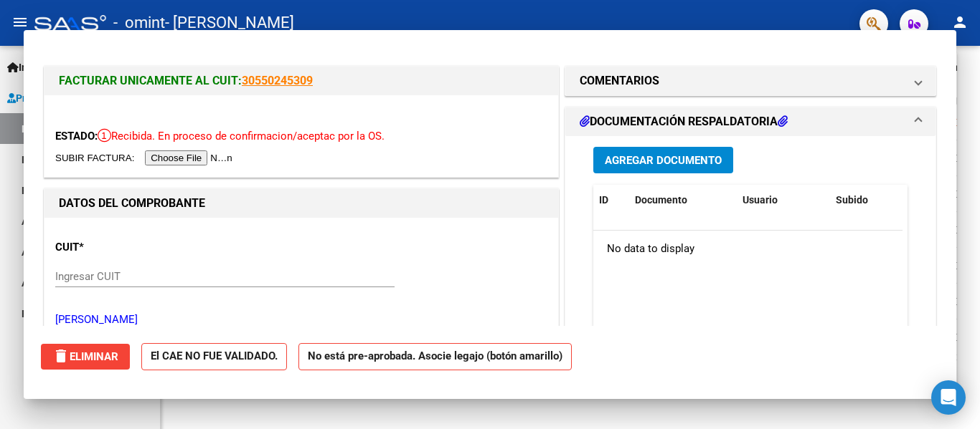  Describe the element at coordinates (20, 22) in the screenshot. I see `mat-icon: menu` at that location.